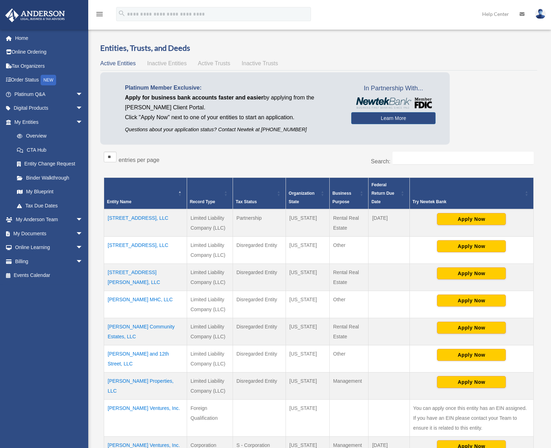  I want to click on th: Record Type: Activate to sort, so click(210, 194).